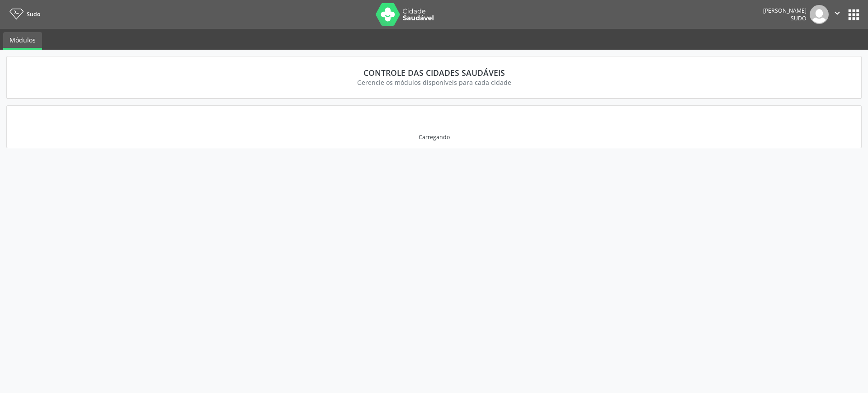 This screenshot has width=868, height=393. I want to click on div: Carregando, so click(434, 137).